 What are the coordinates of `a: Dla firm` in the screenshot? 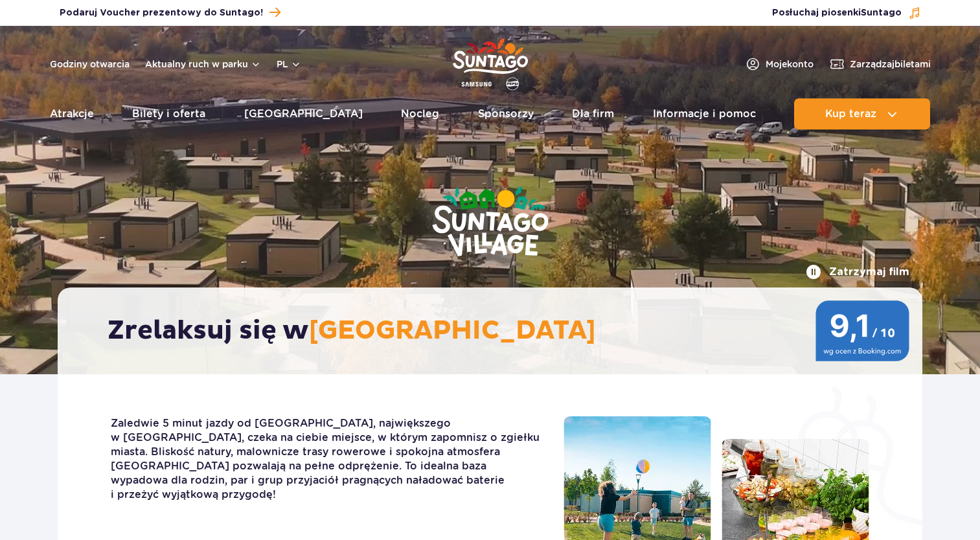 It's located at (593, 114).